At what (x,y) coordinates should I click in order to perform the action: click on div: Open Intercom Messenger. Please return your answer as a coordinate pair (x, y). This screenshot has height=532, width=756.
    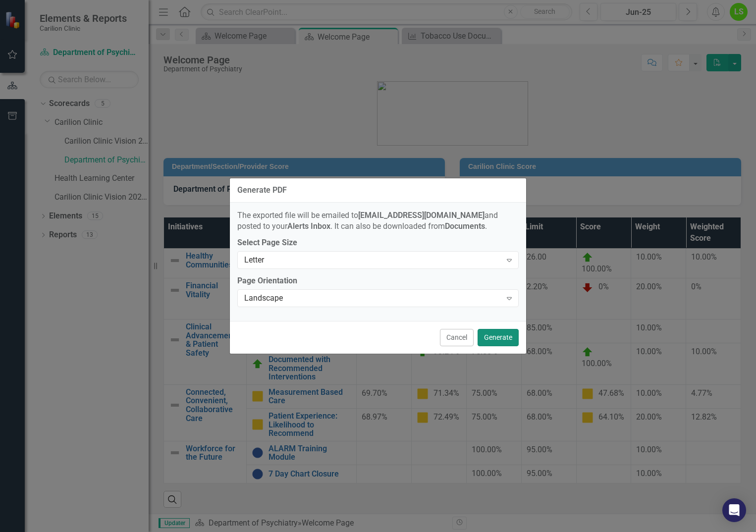
    Looking at the image, I should click on (734, 510).